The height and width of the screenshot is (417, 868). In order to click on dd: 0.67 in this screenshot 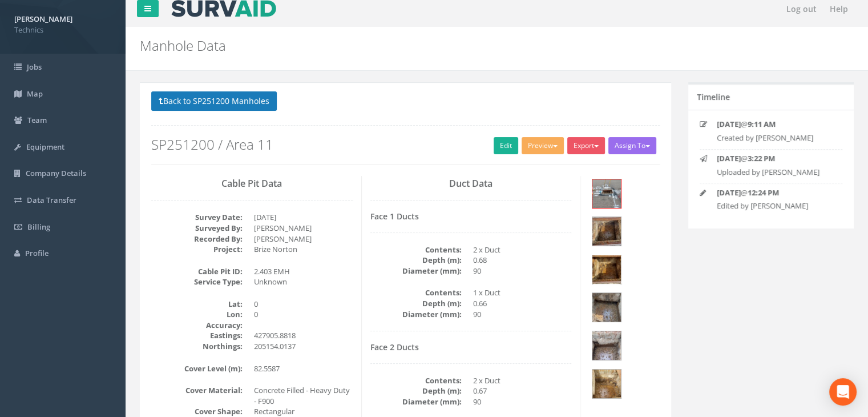, I will do `click(522, 391)`.